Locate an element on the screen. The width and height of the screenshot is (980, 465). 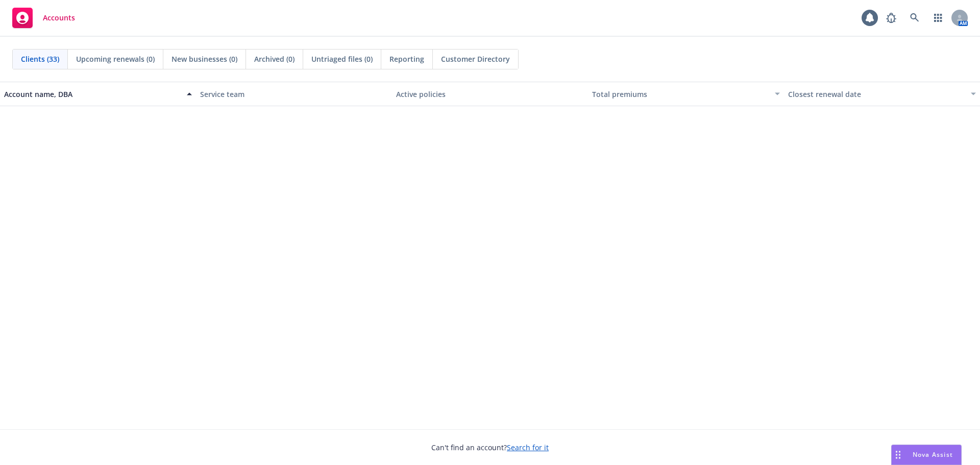
a: Report a Bug is located at coordinates (891, 18).